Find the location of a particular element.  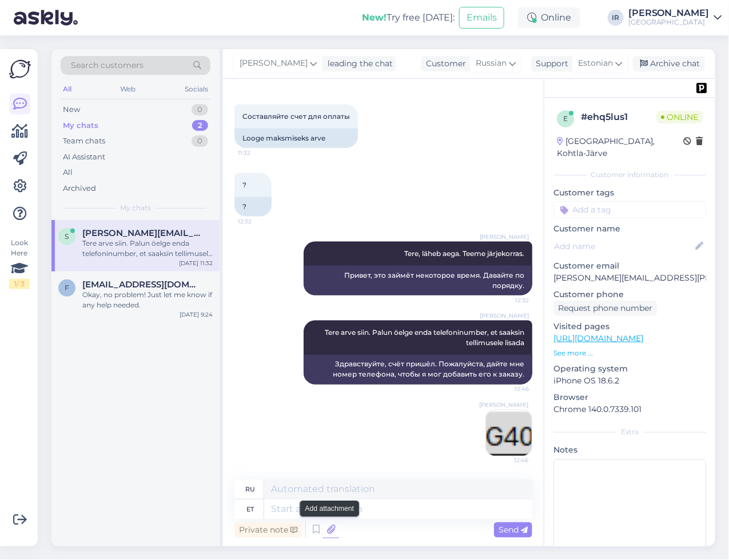

img: Askly Logo is located at coordinates (20, 70).